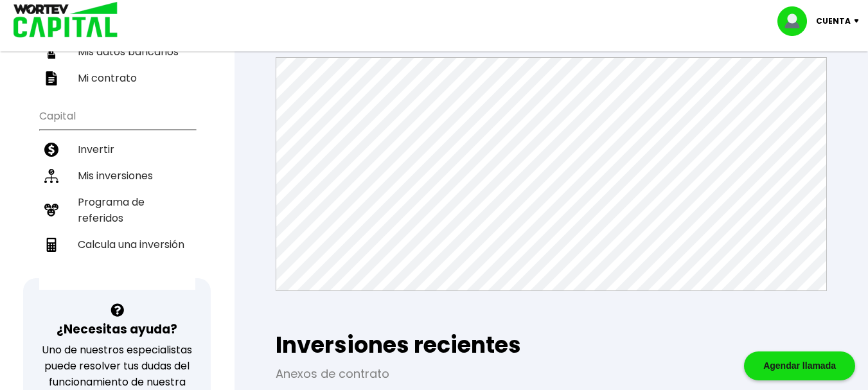 This screenshot has height=390, width=868. What do you see at coordinates (117, 210) in the screenshot?
I see `li: Programa de referidos` at bounding box center [117, 210].